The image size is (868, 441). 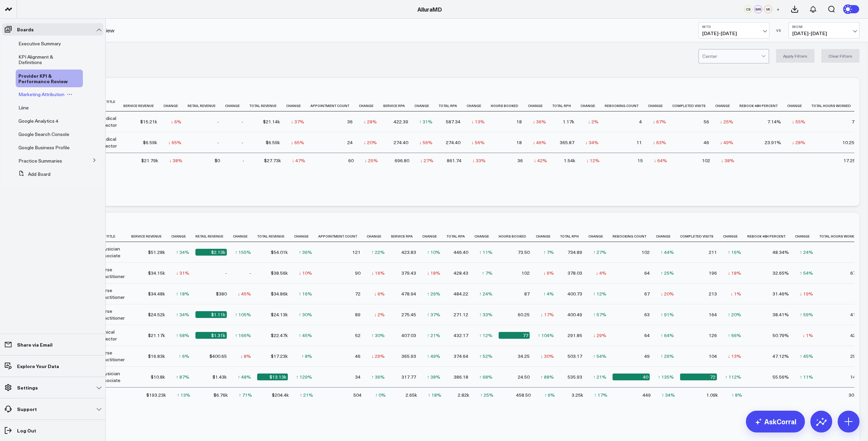 What do you see at coordinates (434, 356) in the screenshot?
I see `div: ↑ 49%` at bounding box center [434, 356].